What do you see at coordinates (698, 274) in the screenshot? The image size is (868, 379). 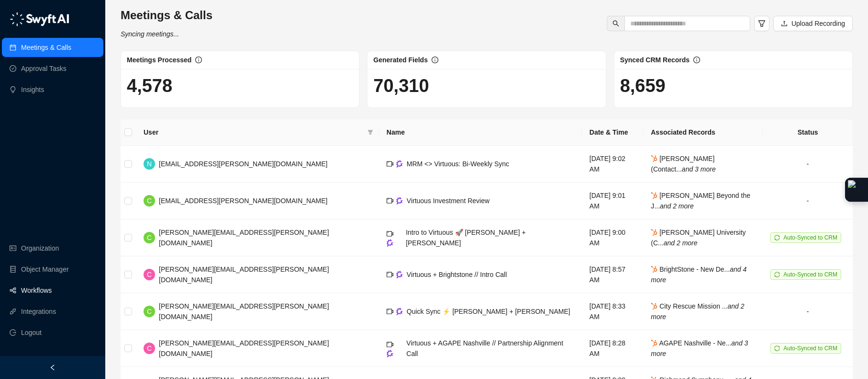 I see `span: BrightStone - New De...` at bounding box center [698, 274].